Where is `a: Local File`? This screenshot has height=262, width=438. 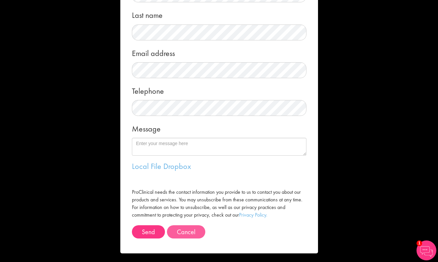 a: Local File is located at coordinates (146, 166).